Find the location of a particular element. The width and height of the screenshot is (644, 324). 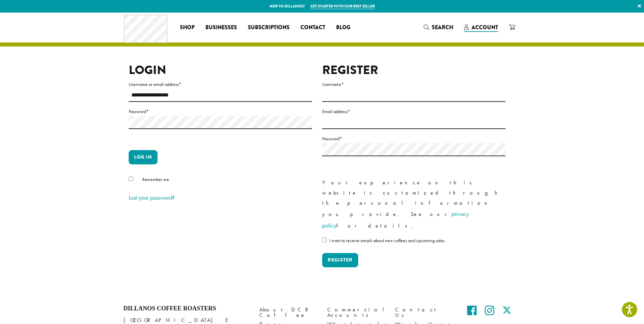

h2: Login is located at coordinates (220, 70).